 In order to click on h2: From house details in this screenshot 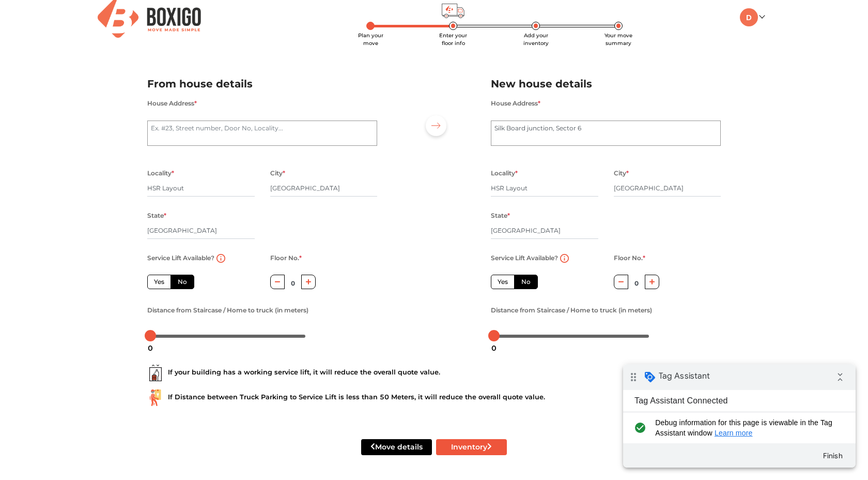, I will do `click(262, 84)`.